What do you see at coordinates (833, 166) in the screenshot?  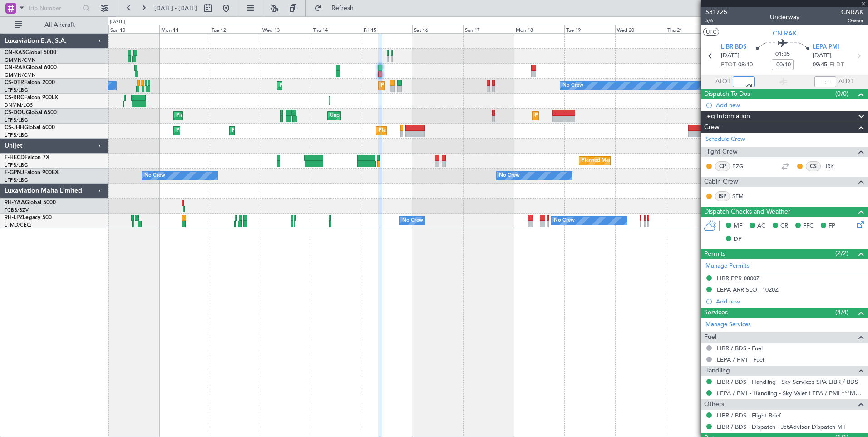 I see `a: HRK` at bounding box center [833, 166].